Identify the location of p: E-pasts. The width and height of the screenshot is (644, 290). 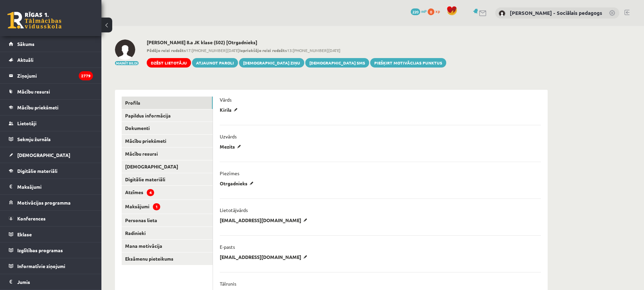
(227, 247).